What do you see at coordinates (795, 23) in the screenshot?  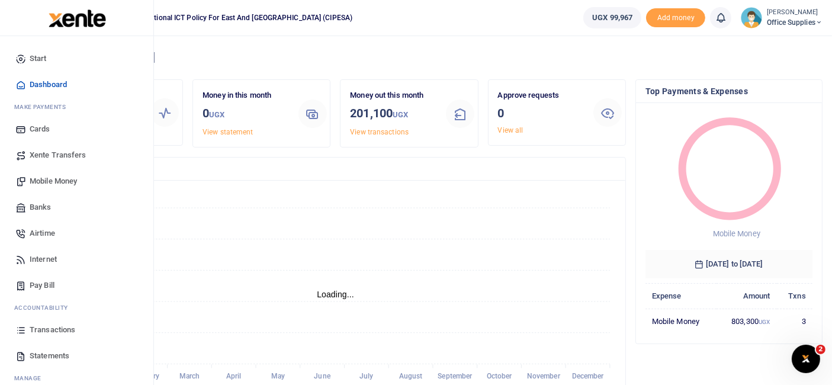 I see `span: Office Supplies` at bounding box center [795, 23].